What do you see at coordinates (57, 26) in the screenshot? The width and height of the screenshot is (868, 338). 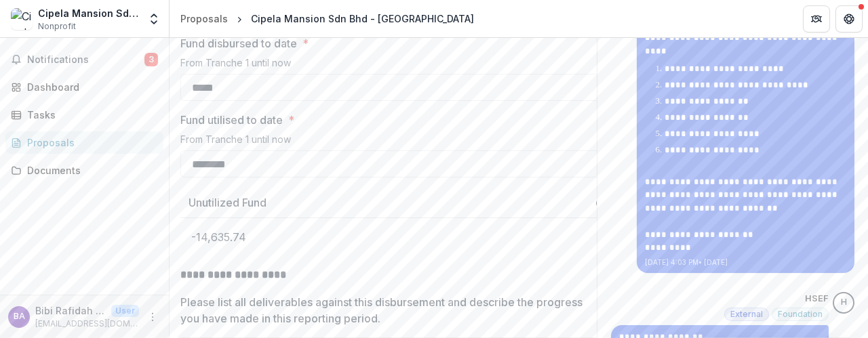 I see `span: Nonprofit` at bounding box center [57, 26].